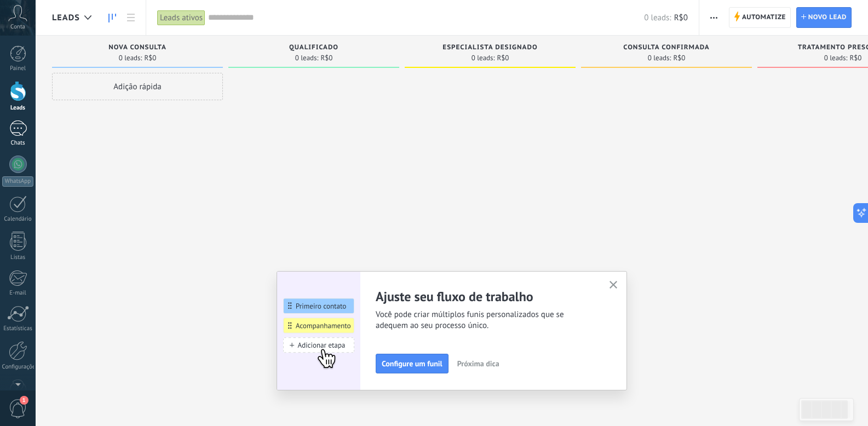  I want to click on button: Mais, so click(714, 17).